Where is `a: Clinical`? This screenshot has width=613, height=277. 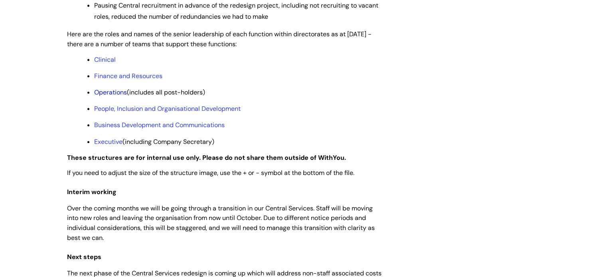
a: Clinical is located at coordinates (105, 59).